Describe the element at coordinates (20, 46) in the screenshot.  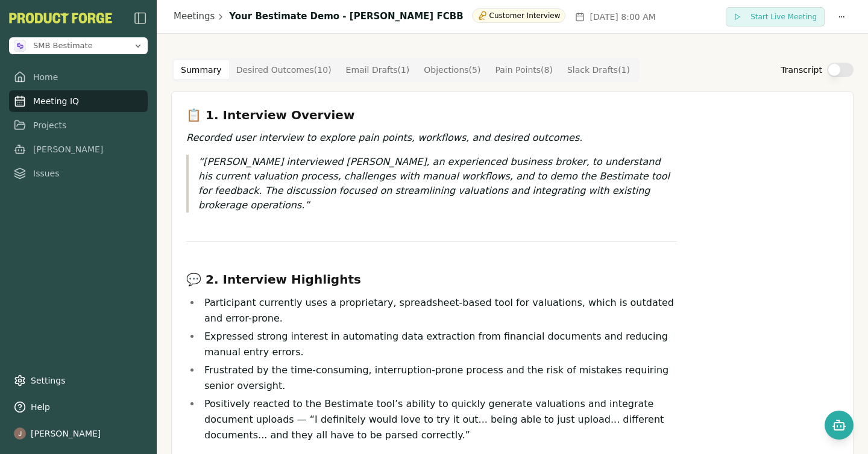
I see `img: SMB Bestimate` at that location.